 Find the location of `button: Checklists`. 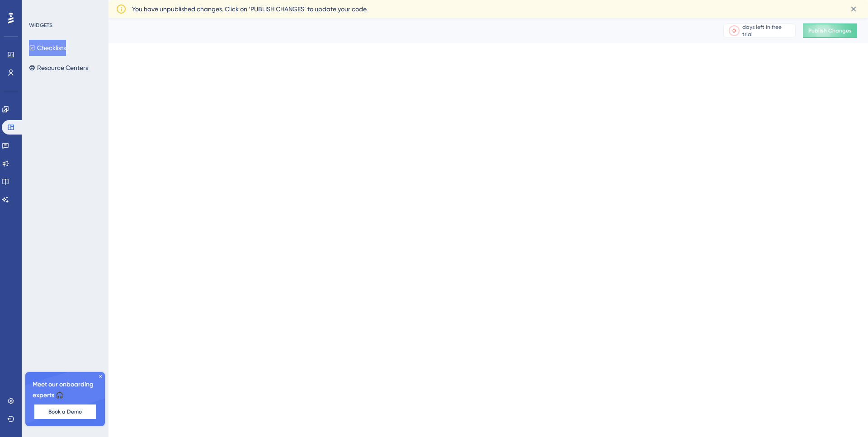

button: Checklists is located at coordinates (47, 48).